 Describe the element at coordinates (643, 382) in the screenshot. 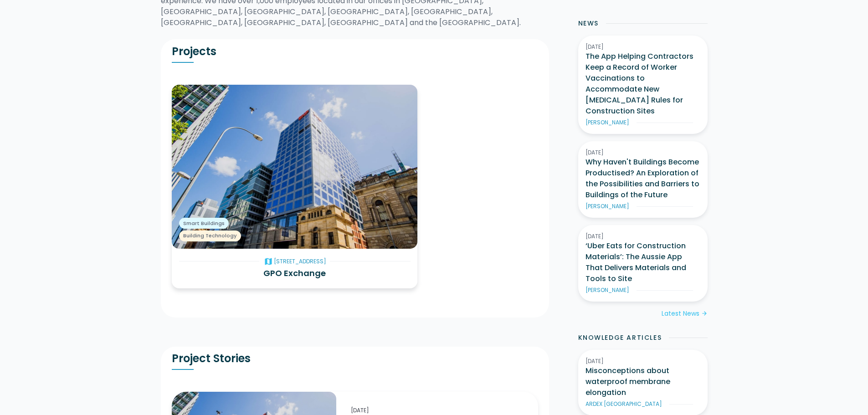

I see `h3: Misconceptions about waterproof membrane elongation` at that location.